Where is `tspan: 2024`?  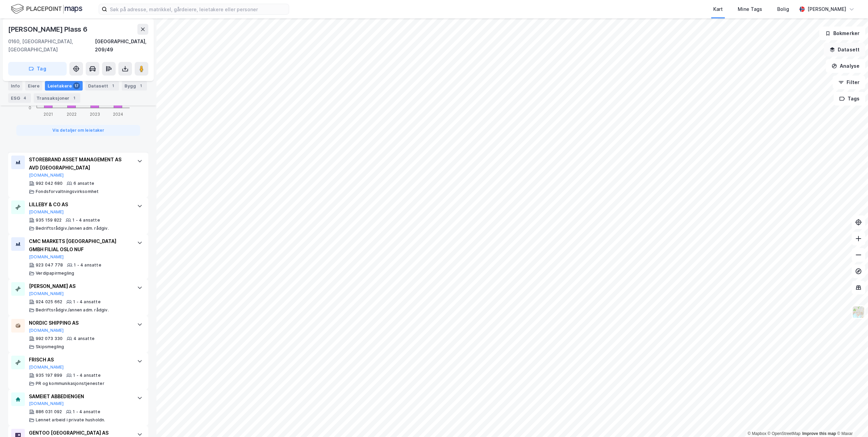
tspan: 2024 is located at coordinates (118, 114).